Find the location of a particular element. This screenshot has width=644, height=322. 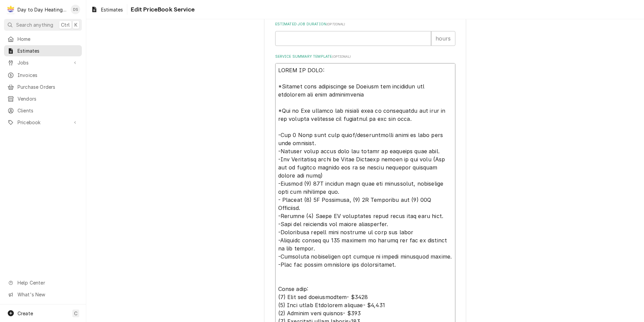

span: Clients is located at coordinates (48, 111).